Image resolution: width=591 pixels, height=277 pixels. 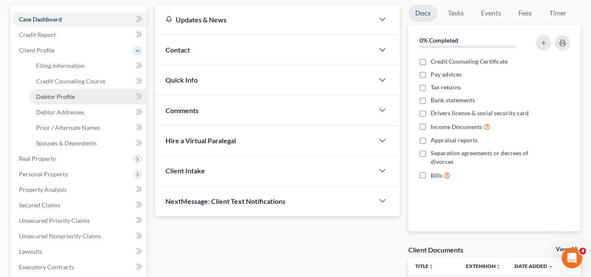 What do you see at coordinates (534, 265) in the screenshot?
I see `a: Date Added expand_more` at bounding box center [534, 265].